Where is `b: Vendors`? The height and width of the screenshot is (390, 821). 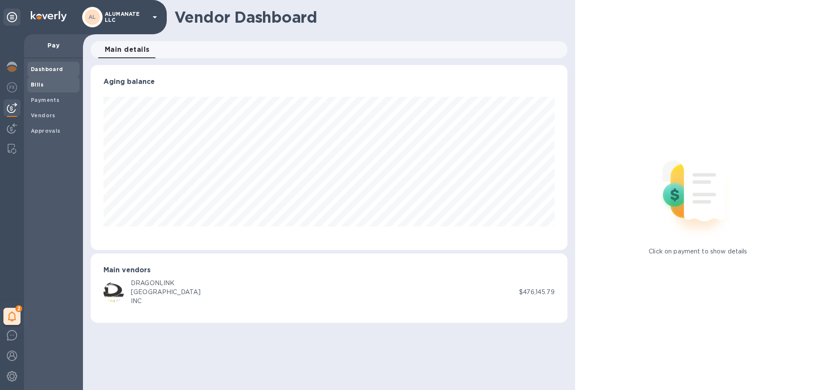
b: Vendors is located at coordinates (43, 115).